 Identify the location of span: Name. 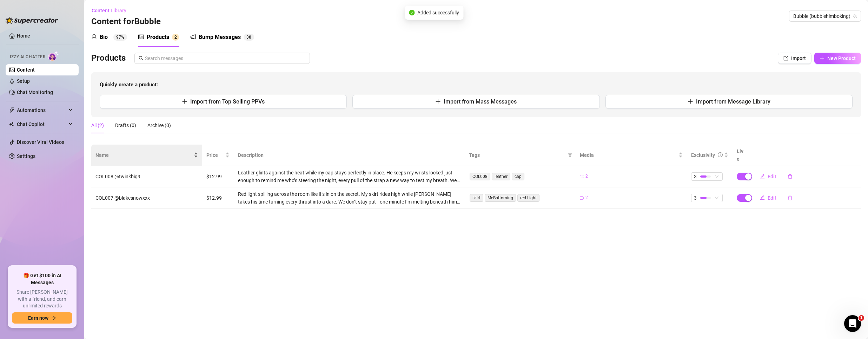
(143, 155).